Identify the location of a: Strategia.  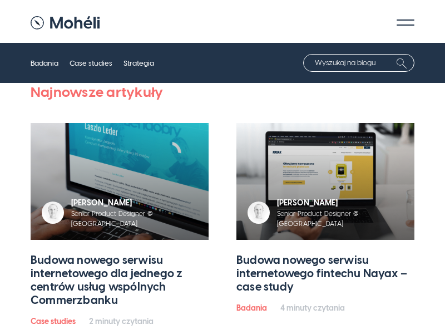
(138, 63).